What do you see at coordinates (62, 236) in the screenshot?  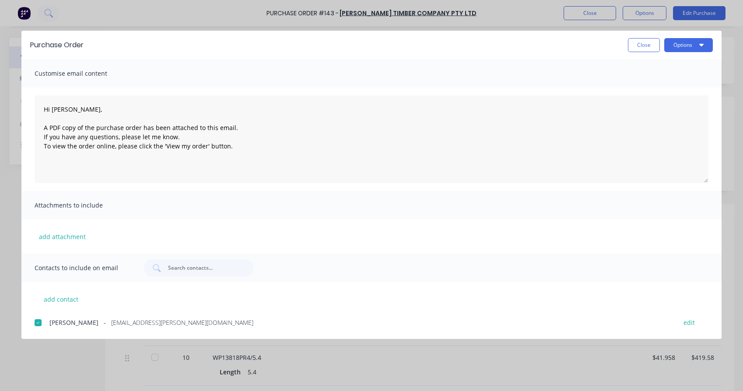 I see `button: add attachment` at bounding box center [62, 236].